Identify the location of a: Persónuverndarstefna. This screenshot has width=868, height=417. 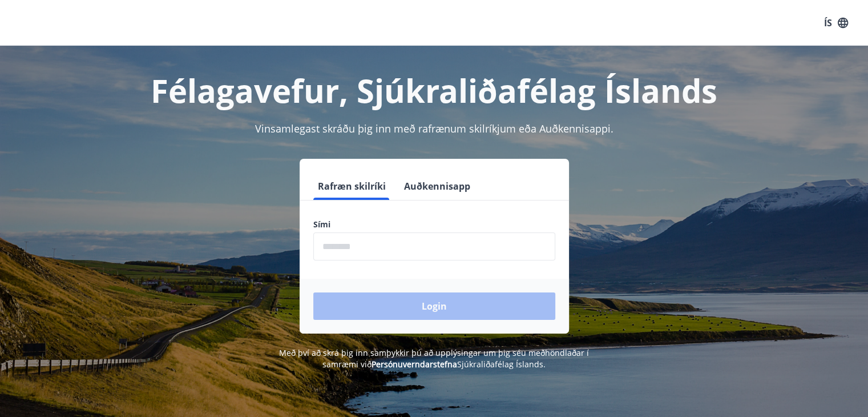
(414, 364).